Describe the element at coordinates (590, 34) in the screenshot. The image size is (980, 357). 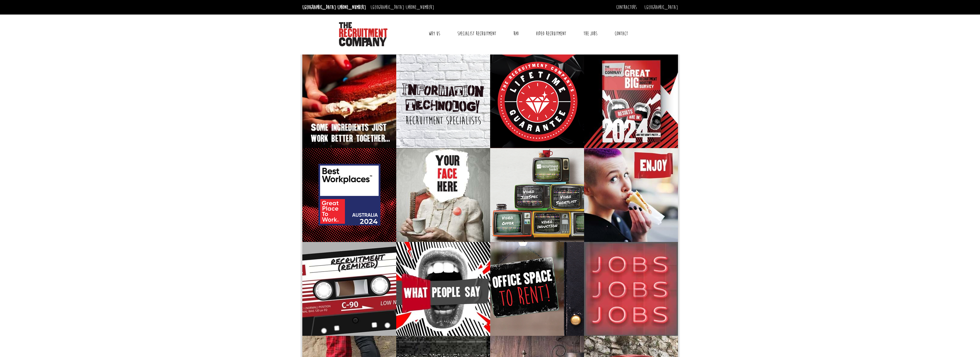
I see `a: The Jobs` at that location.